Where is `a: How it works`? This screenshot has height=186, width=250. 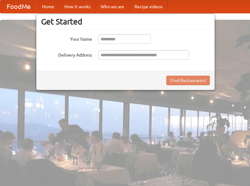 a: How it works is located at coordinates (77, 7).